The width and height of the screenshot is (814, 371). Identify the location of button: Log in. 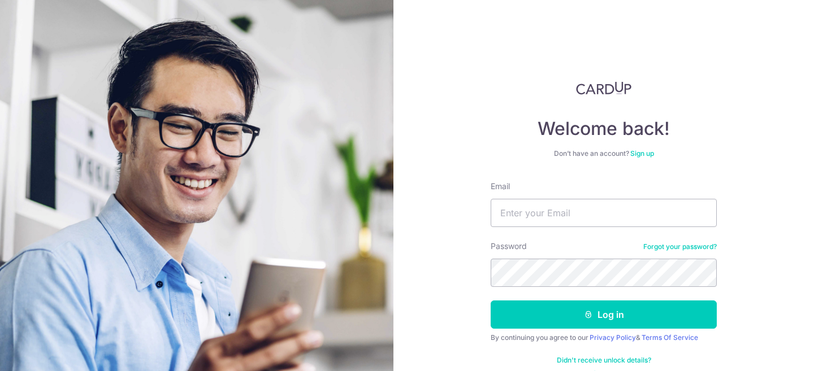
(604, 315).